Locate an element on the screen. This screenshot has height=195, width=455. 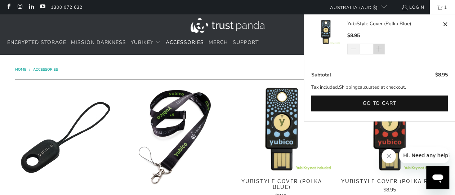
span: Subtotal is located at coordinates (321, 75).